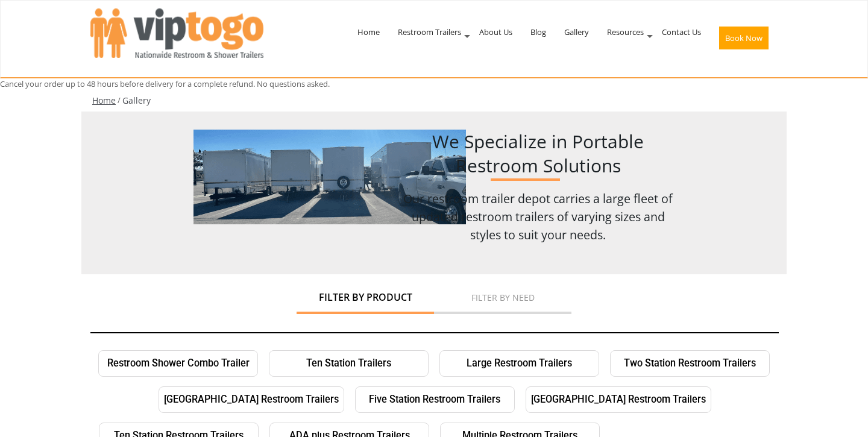 Image resolution: width=868 pixels, height=437 pixels. I want to click on button: Book Now, so click(744, 38).